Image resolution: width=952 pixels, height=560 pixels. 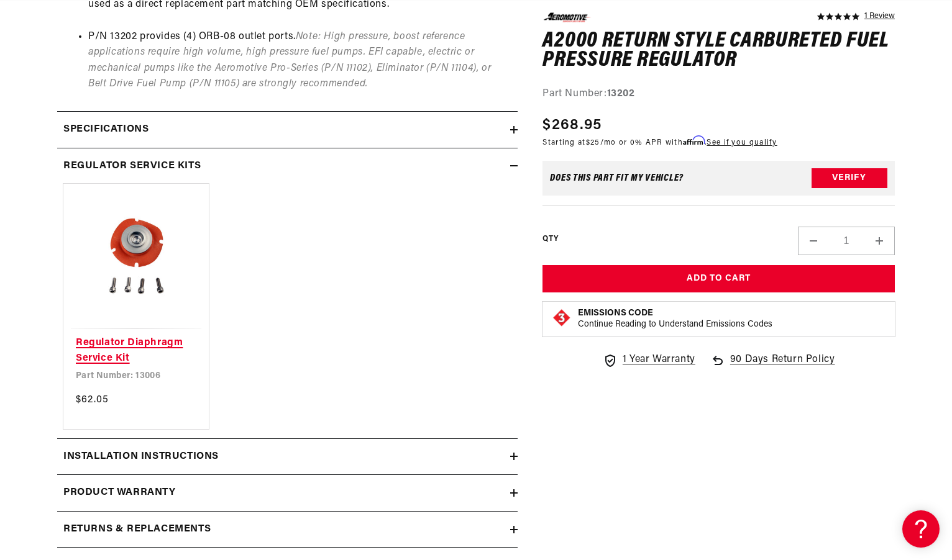 I want to click on summary: Product warranty, so click(x=287, y=493).